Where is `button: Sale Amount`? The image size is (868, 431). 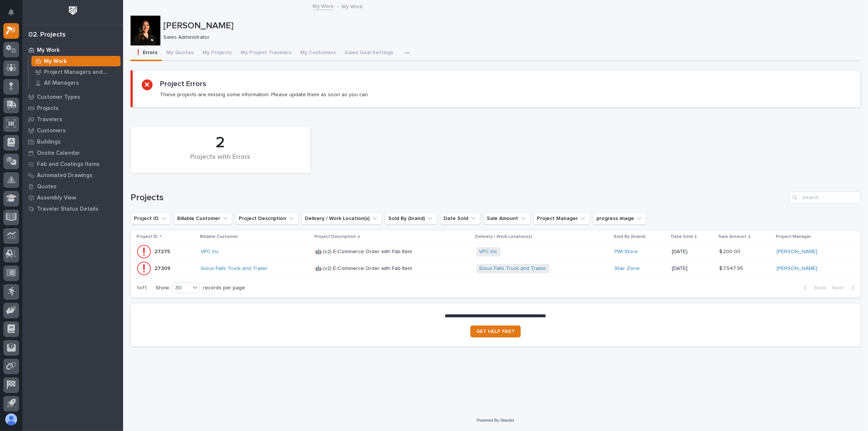 button: Sale Amount is located at coordinates (507, 219).